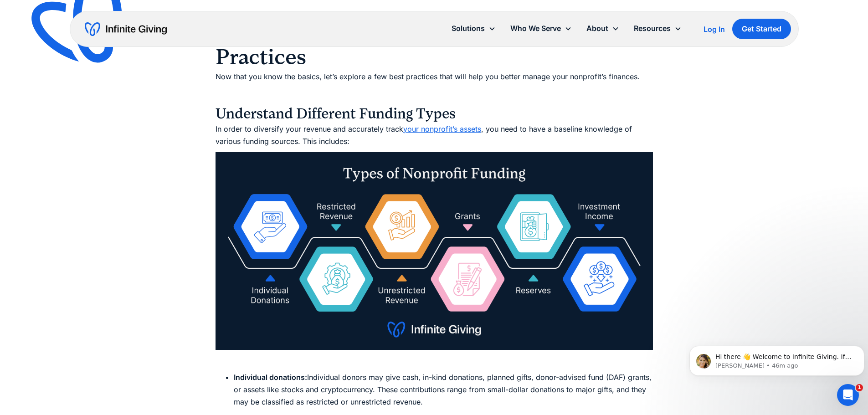 This screenshot has width=868, height=415. What do you see at coordinates (18, 34) in the screenshot?
I see `img: Profile image for Kasey` at bounding box center [18, 34].